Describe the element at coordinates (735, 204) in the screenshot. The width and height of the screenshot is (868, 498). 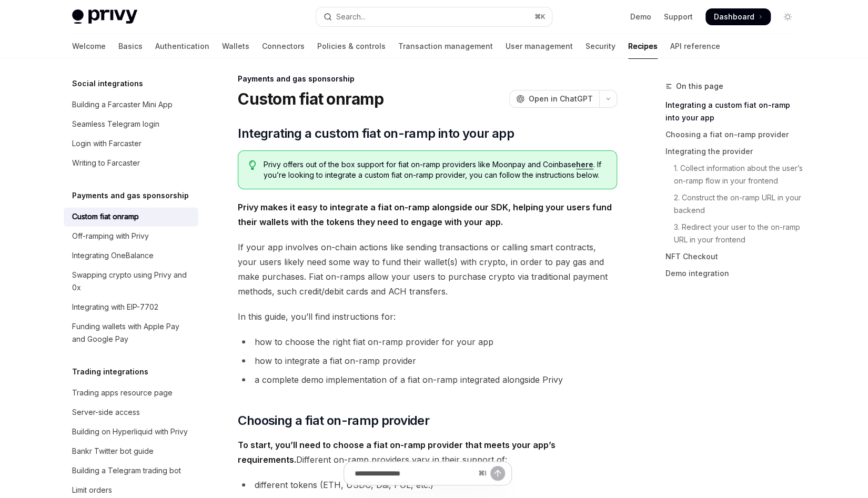
I see `a: 2. Construct the on-ramp URL in your backend` at that location.